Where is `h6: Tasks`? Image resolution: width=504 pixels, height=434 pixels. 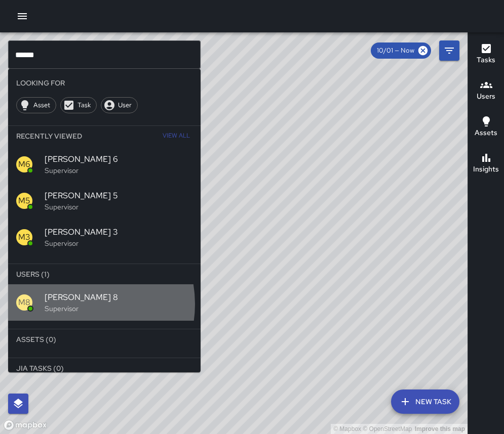
h6: Tasks is located at coordinates (485, 60).